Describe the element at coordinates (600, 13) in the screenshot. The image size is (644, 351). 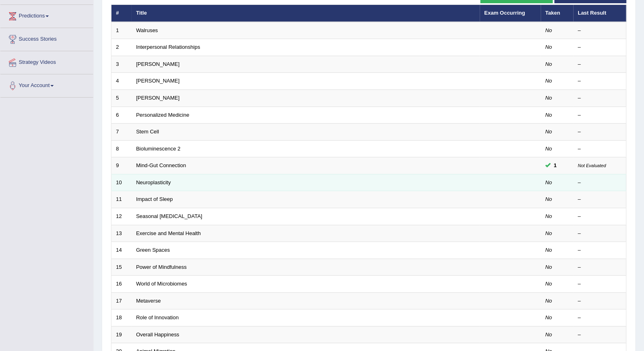
I see `th: Last Result` at that location.